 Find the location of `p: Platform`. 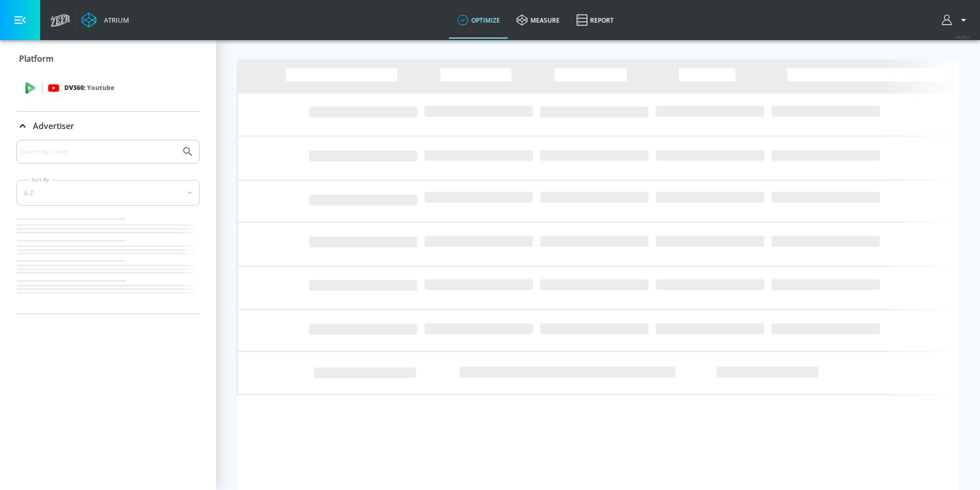

p: Platform is located at coordinates (36, 59).